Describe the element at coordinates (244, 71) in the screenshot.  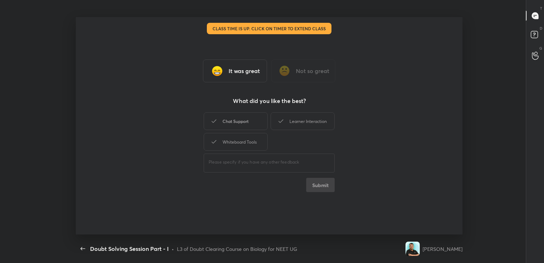
I see `h3: It was great` at that location.